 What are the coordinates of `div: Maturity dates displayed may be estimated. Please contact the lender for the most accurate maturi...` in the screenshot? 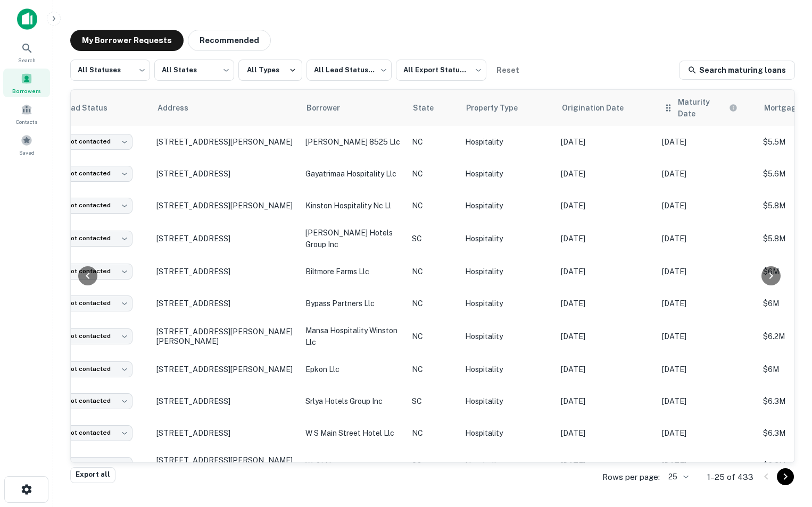 It's located at (708, 108).